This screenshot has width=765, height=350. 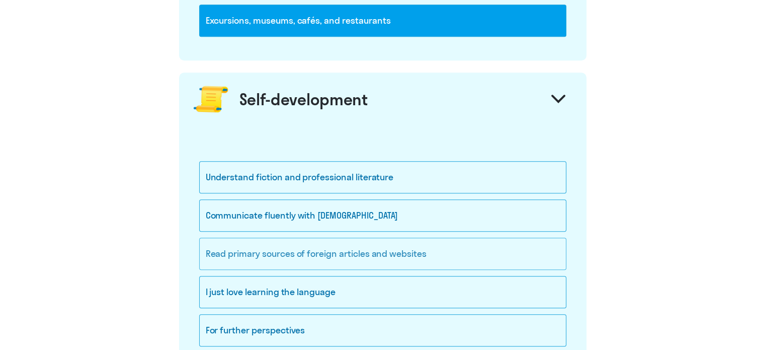 What do you see at coordinates (303, 99) in the screenshot?
I see `div: Self-development` at bounding box center [303, 99].